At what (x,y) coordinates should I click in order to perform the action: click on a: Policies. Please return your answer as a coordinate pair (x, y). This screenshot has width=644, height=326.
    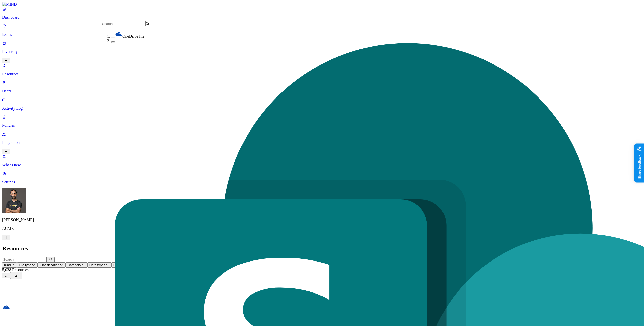
    Looking at the image, I should click on (322, 121).